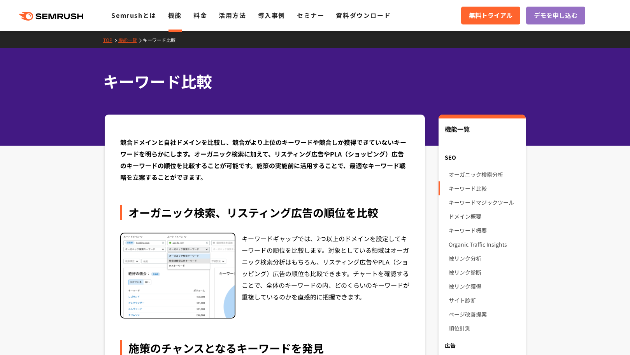  I want to click on h1: キーワード比較, so click(311, 81).